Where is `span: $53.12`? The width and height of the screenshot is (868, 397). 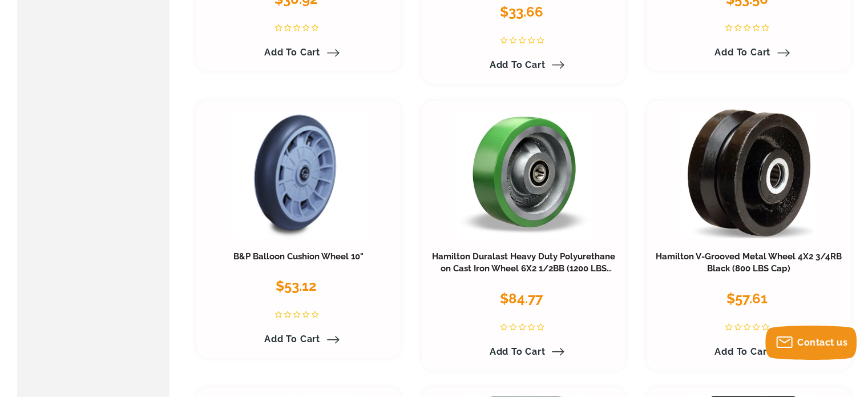
span: $53.12 is located at coordinates (296, 286).